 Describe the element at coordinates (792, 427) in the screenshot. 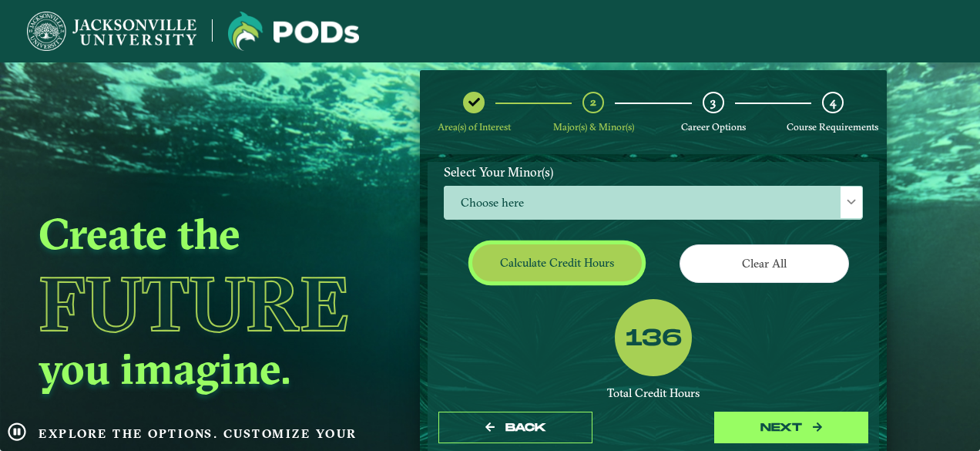

I see `button: next` at that location.